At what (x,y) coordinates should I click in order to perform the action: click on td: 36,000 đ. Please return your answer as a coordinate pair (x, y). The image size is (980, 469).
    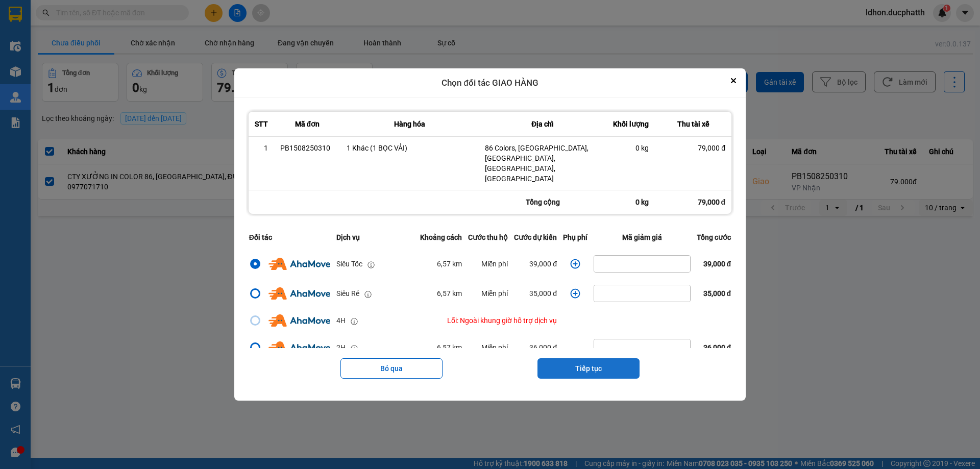
    Looking at the image, I should click on (535, 348).